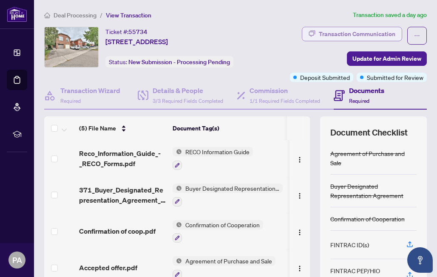 This screenshot has height=277, width=437. Describe the element at coordinates (390, 15) in the screenshot. I see `article: Transaction saved a day ago` at that location.